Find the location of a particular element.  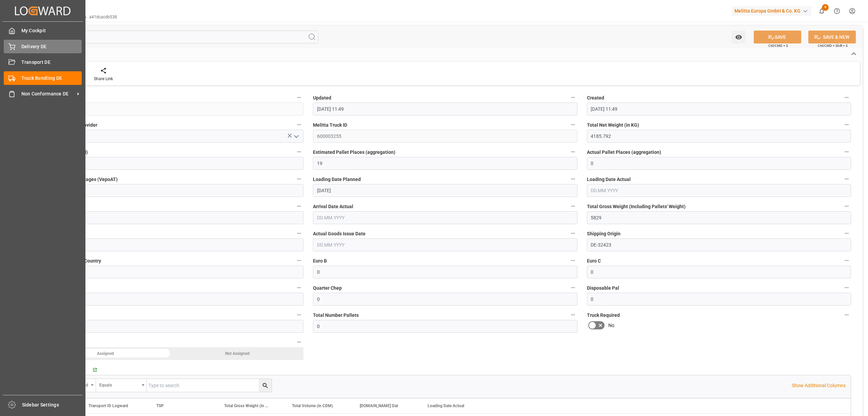

button: Arrival Date Planned is located at coordinates (299, 206).